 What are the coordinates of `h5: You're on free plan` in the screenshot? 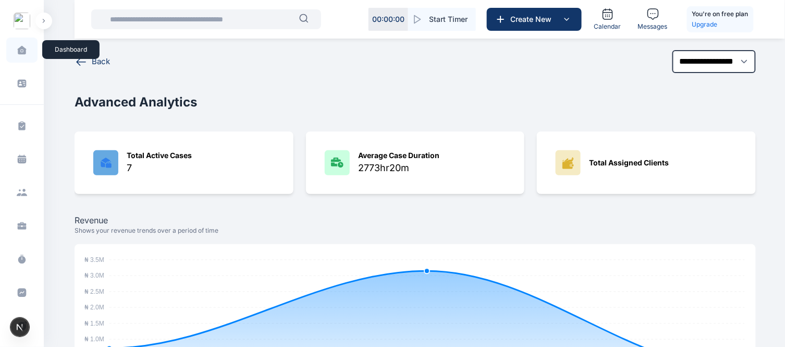 It's located at (721, 14).